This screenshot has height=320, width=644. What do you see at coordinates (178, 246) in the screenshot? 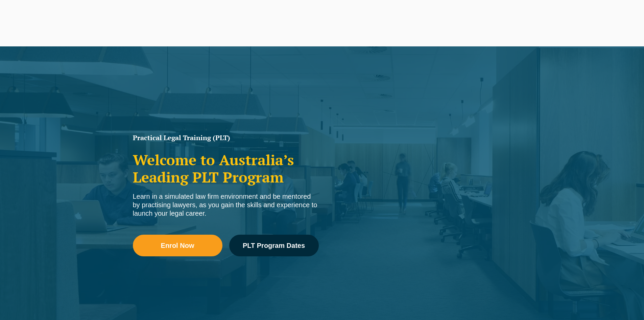
I see `span: Enrol Now` at bounding box center [178, 246].